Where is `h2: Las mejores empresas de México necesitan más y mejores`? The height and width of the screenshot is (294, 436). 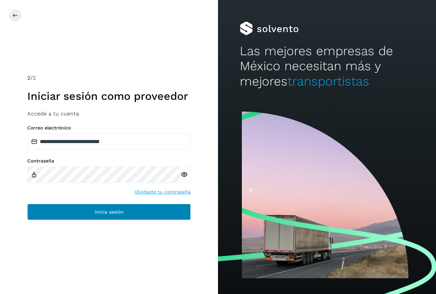
h2: Las mejores empresas de México necesitan más y mejores is located at coordinates (327, 66).